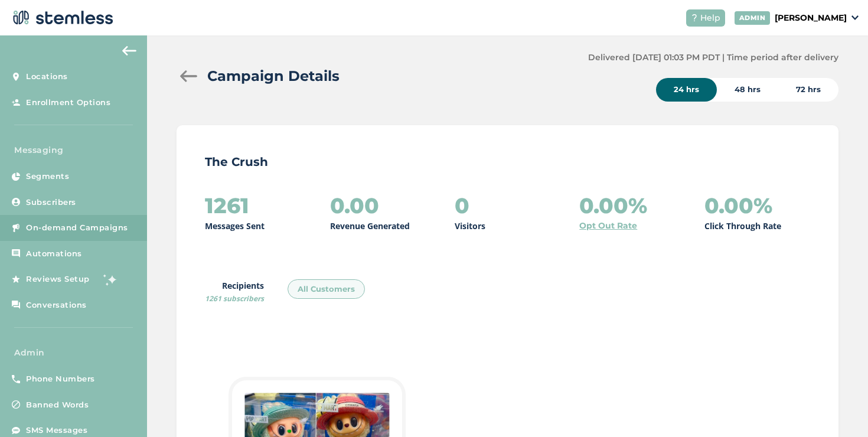 This screenshot has width=868, height=437. Describe the element at coordinates (370, 225) in the screenshot. I see `p: Revenue Generated` at that location.